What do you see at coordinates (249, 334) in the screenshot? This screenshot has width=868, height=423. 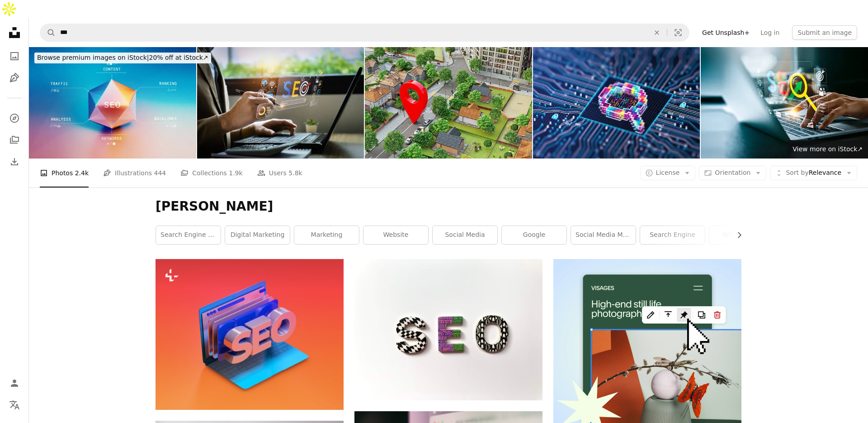 I see `img: a laptop computer with the word search on it` at bounding box center [249, 334].